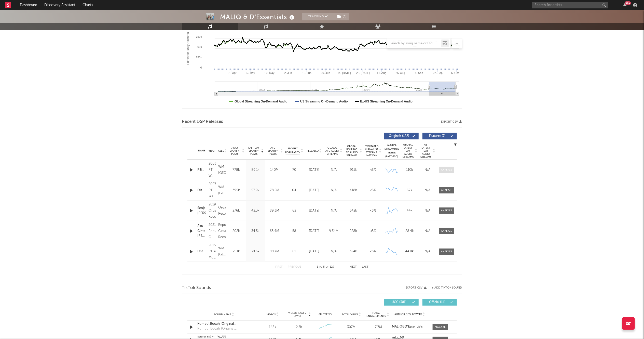 The height and width of the screenshot is (339, 644). I want to click on span: Global Rolling 7D Audio Streams, so click(352, 151).